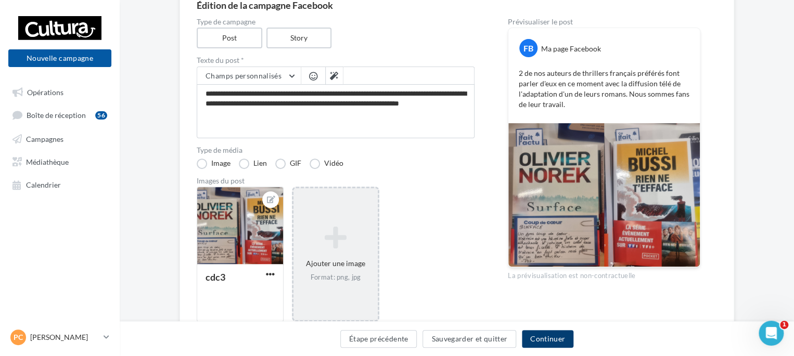 This screenshot has width=794, height=356. Describe the element at coordinates (60, 138) in the screenshot. I see `a: Campagnes` at that location.